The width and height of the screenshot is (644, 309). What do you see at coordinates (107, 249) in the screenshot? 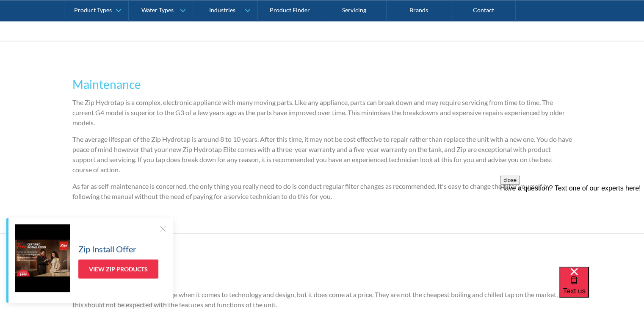
I see `h5: Zip Install Offer` at bounding box center [107, 249].